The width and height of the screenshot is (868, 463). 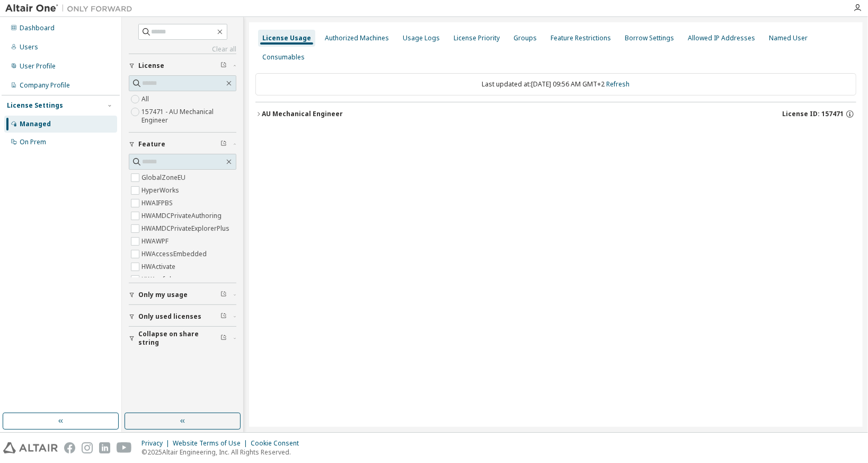 I want to click on div: Privacy, so click(x=157, y=443).